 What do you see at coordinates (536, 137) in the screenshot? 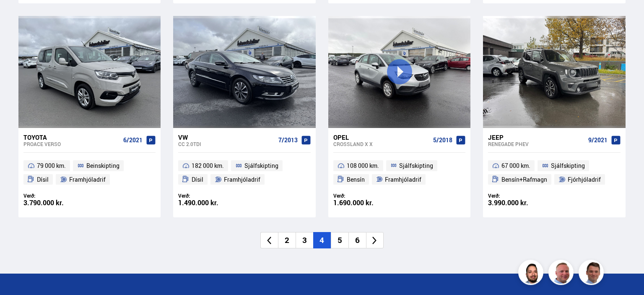
I see `div: Jeep` at bounding box center [536, 137].